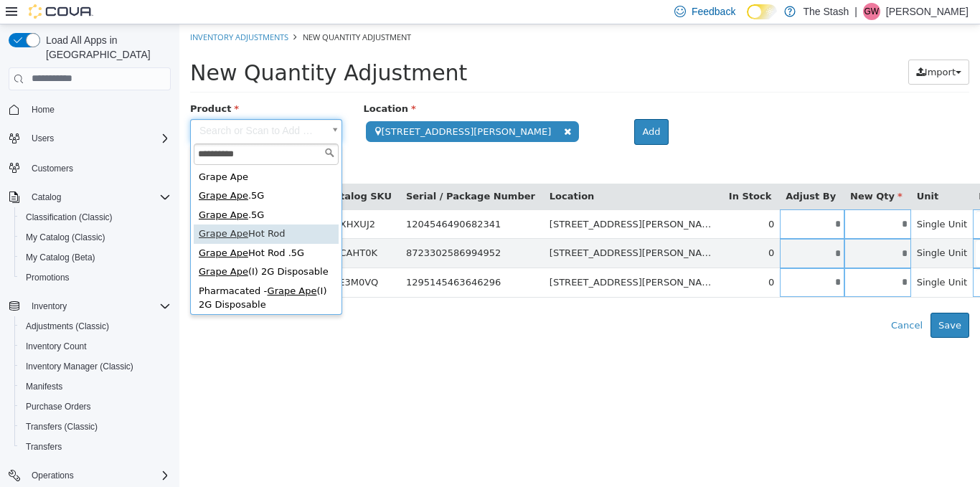 This screenshot has height=487, width=980. What do you see at coordinates (95, 447) in the screenshot?
I see `button: Transfers` at bounding box center [95, 447].